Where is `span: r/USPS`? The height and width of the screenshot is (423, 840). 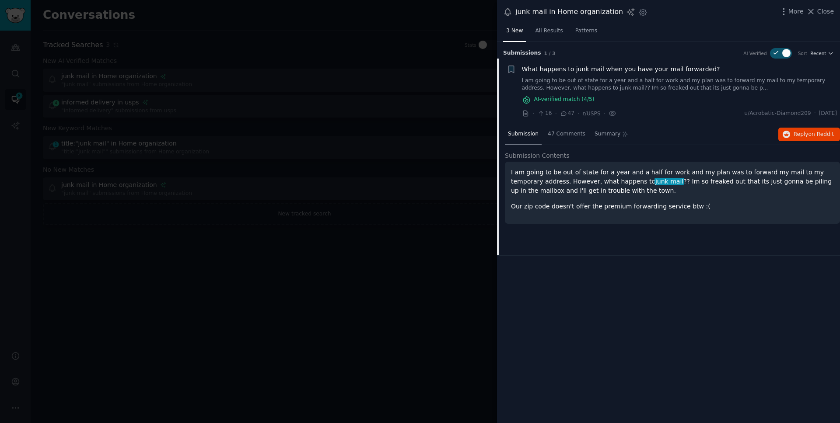 span: r/USPS is located at coordinates (591, 114).